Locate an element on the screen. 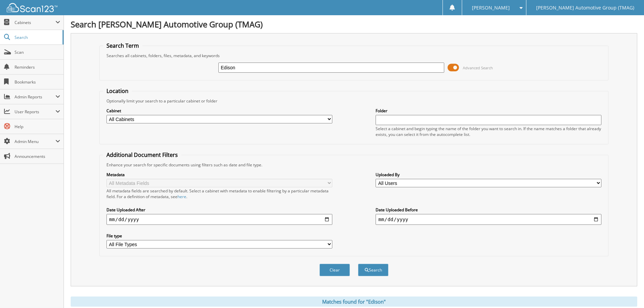 The height and width of the screenshot is (308, 644). label: Date Uploaded Before is located at coordinates (489, 210).